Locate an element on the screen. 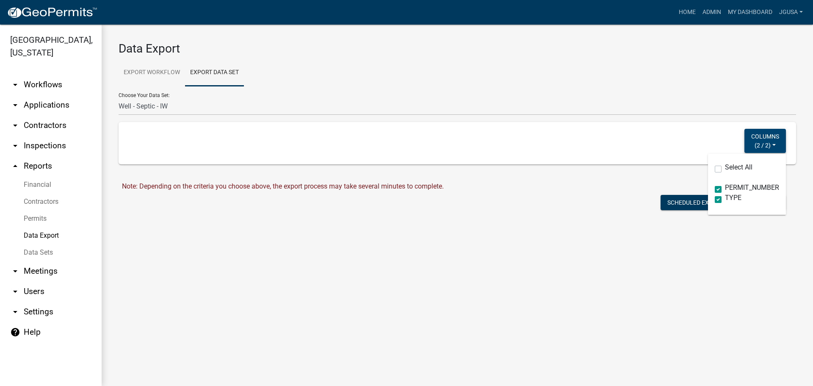  span: TYPE is located at coordinates (733, 197).